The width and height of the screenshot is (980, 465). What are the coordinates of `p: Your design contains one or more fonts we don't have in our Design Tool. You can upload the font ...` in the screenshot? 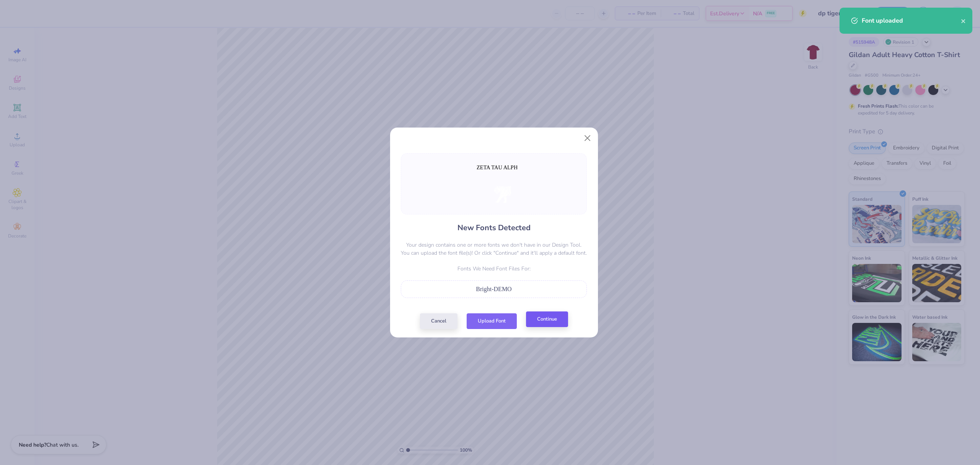 It's located at (494, 249).